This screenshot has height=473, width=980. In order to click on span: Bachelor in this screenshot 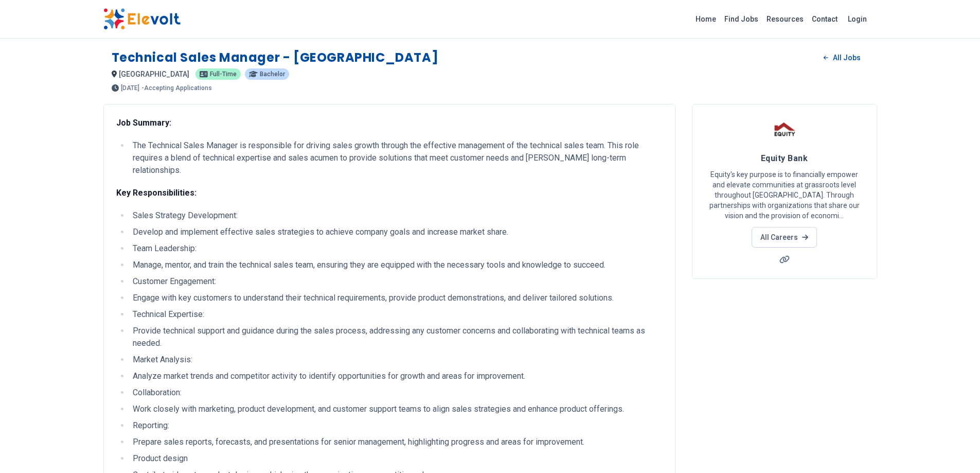, I will do `click(272, 74)`.